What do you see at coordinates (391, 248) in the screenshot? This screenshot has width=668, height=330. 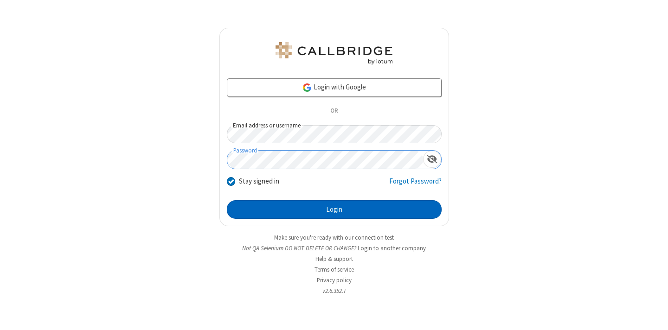 I see `button: Login to another company` at bounding box center [391, 248].